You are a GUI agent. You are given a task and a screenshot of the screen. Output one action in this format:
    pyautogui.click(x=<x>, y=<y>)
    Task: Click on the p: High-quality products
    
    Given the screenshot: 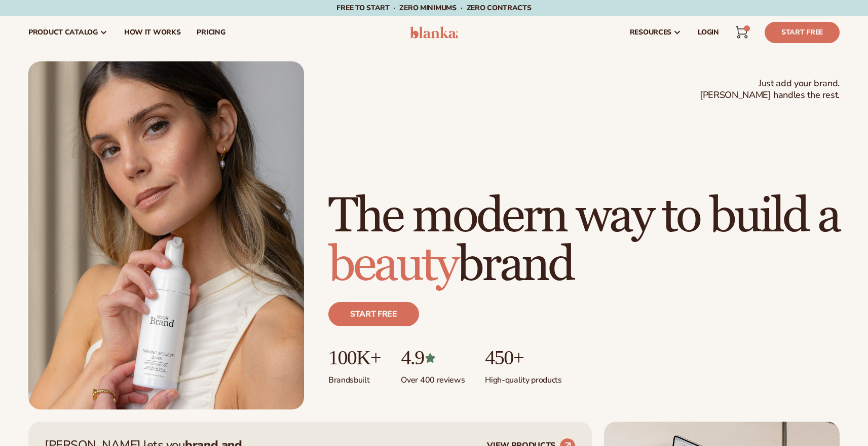 What is the action you would take?
    pyautogui.click(x=523, y=377)
    